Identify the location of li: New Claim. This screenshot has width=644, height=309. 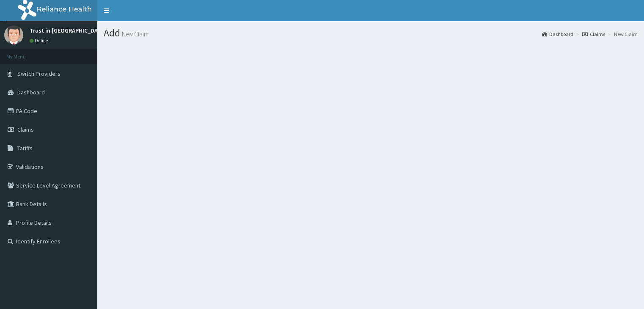
(622, 34).